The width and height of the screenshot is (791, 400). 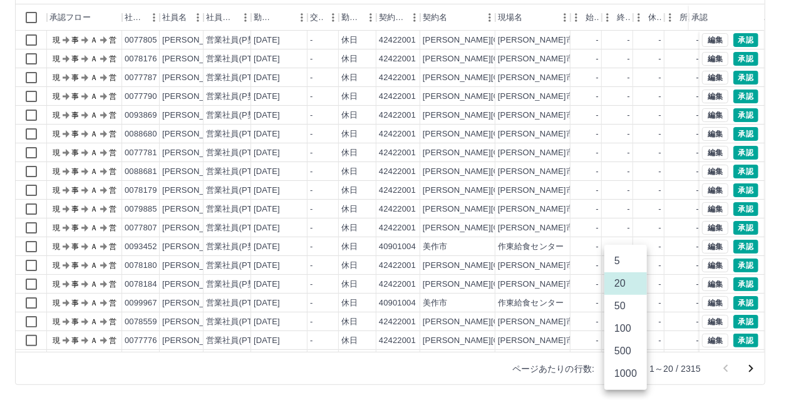 I want to click on li: 500, so click(x=625, y=351).